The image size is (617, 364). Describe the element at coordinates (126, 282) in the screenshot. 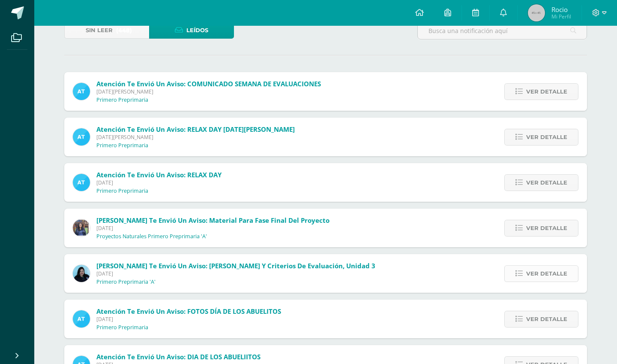

I see `p: Primero Preprimaria 'A'` at that location.